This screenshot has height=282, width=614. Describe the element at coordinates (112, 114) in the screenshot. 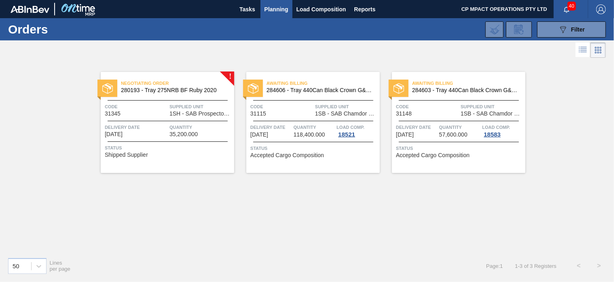

I see `span: 31345` at that location.